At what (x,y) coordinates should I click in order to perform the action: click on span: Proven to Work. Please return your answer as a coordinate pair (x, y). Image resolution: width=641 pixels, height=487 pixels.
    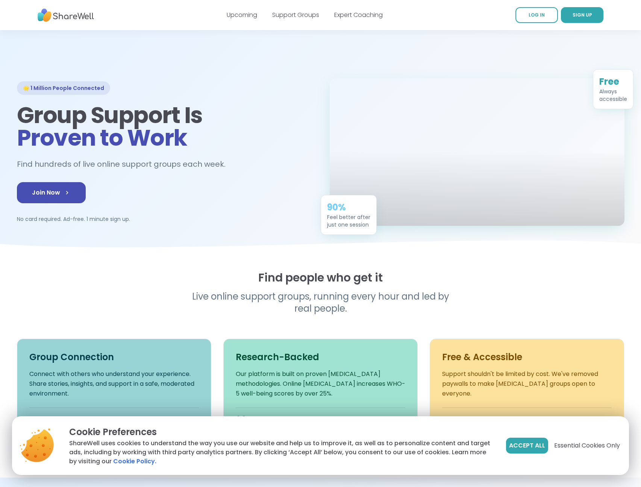
    Looking at the image, I should click on (102, 138).